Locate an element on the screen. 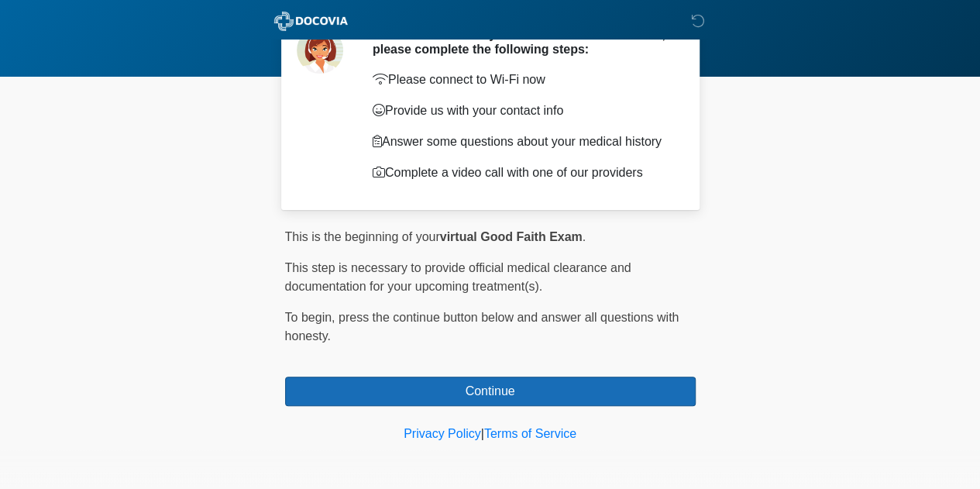  img: Agent Avatar is located at coordinates (320, 50).